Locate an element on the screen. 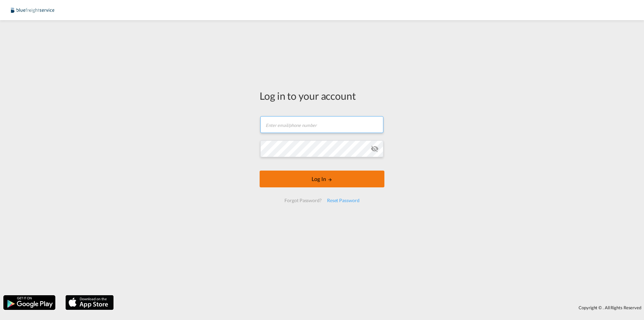 Image resolution: width=644 pixels, height=320 pixels. img: 9097ab40c0d911ee81d80fb7ec8da167.JPG is located at coordinates (33, 10).